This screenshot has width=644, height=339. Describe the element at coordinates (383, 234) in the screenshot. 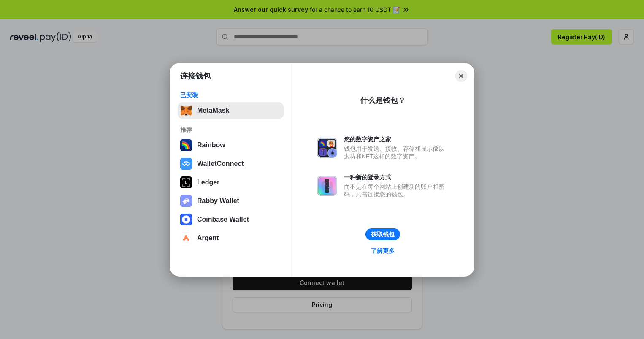

I see `div: 获取钱包` at that location.